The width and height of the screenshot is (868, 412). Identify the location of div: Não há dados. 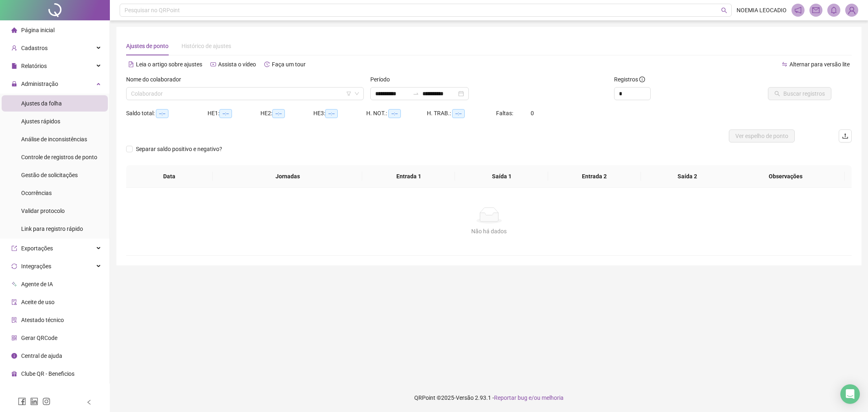
(489, 231).